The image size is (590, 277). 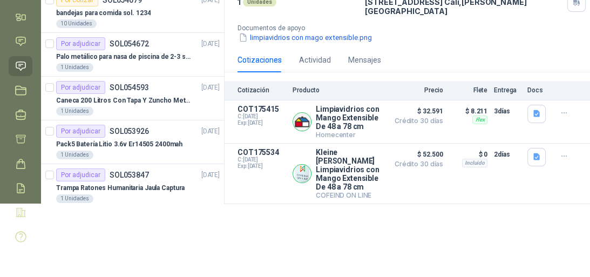 What do you see at coordinates (120, 188) in the screenshot?
I see `p: Trampa Ratones Humanitaria Jaula Captura` at bounding box center [120, 188].